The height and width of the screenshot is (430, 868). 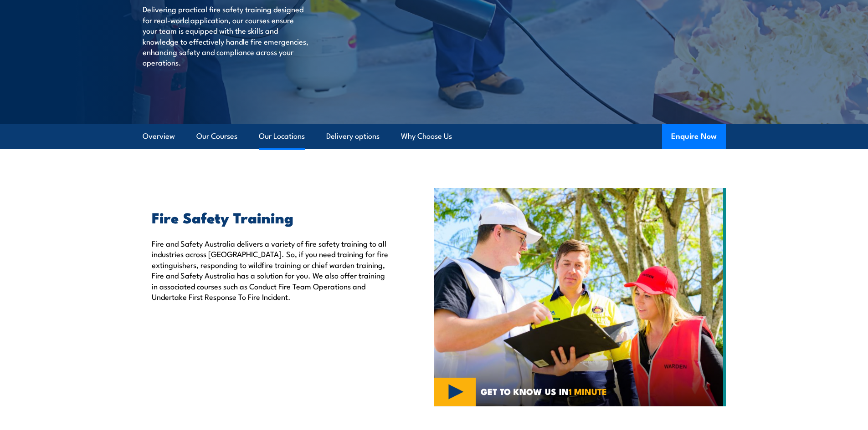 What do you see at coordinates (159, 136) in the screenshot?
I see `a: Overview` at bounding box center [159, 136].